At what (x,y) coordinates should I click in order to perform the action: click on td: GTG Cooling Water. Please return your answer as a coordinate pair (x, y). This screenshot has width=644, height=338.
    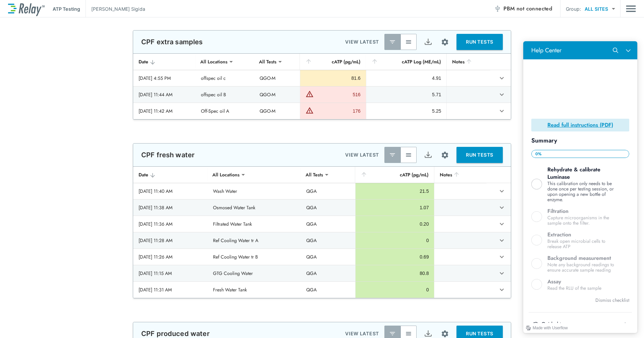
    Looking at the image, I should click on (255, 273).